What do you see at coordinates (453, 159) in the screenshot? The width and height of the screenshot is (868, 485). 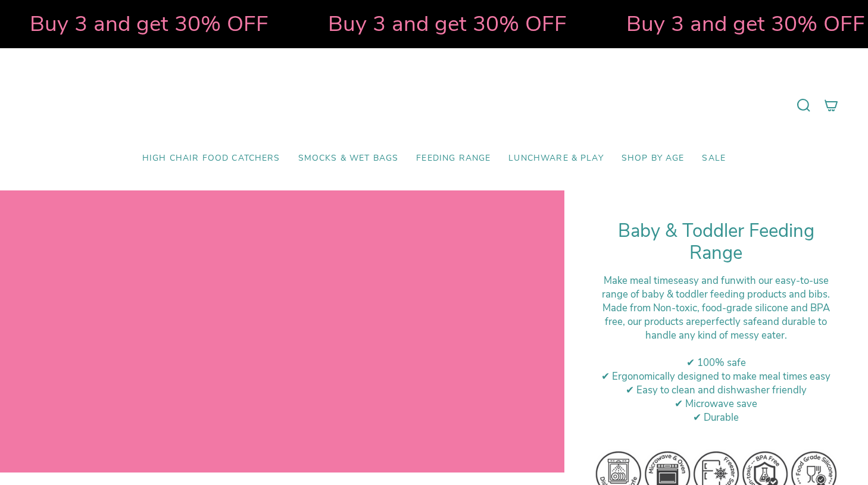 I see `div: Feeding Range` at bounding box center [453, 159].